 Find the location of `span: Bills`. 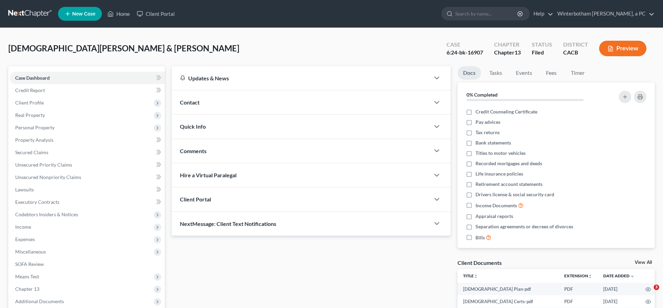

span: Bills is located at coordinates (480, 238).